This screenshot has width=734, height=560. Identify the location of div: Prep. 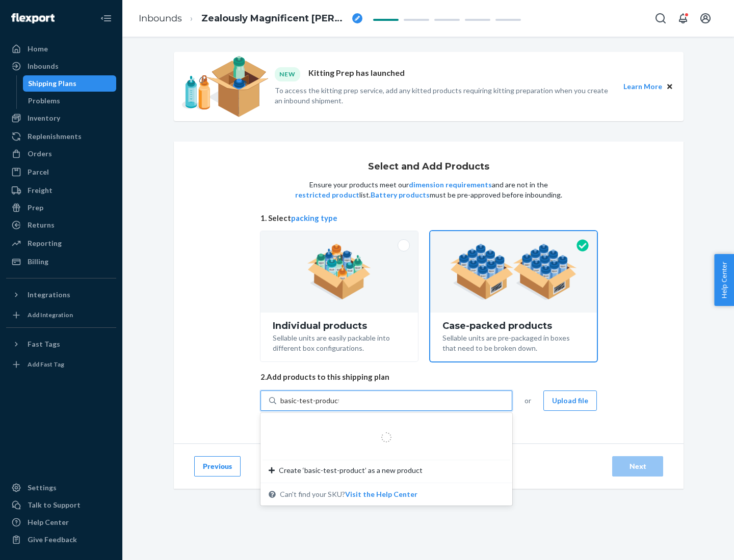
(35, 208).